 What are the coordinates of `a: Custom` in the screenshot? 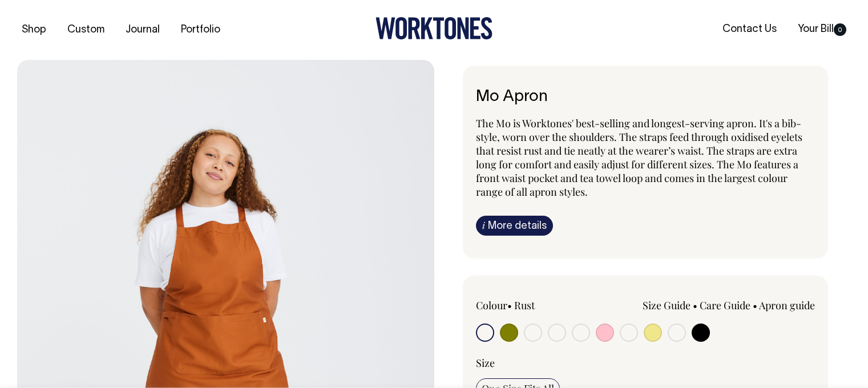 It's located at (86, 30).